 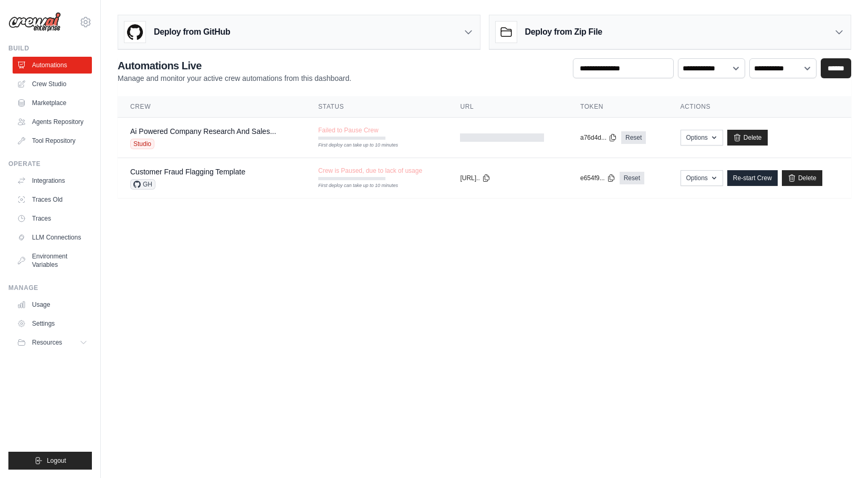 What do you see at coordinates (50, 48) in the screenshot?
I see `div: Build` at bounding box center [50, 48].